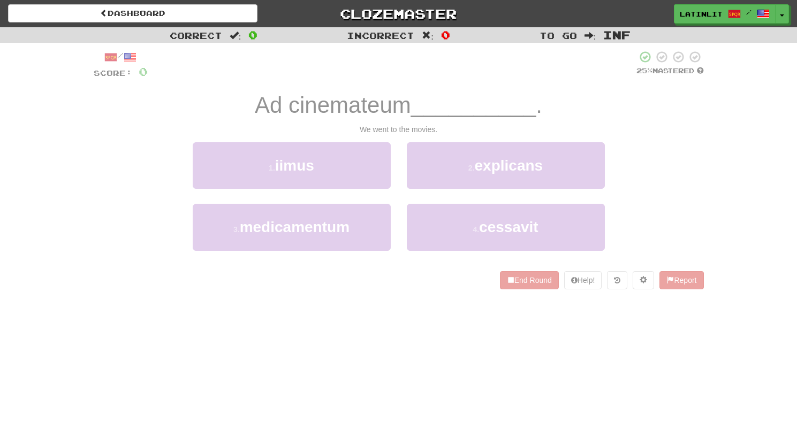 Image resolution: width=797 pixels, height=446 pixels. I want to click on span: Ad cinemateum, so click(333, 105).